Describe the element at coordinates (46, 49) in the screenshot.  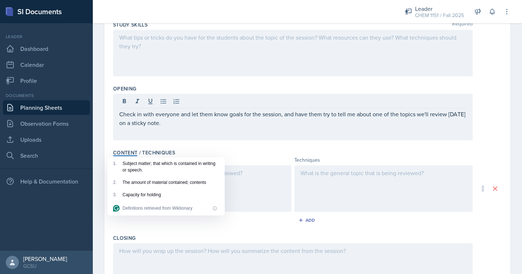
I see `a: Dashboard` at that location.